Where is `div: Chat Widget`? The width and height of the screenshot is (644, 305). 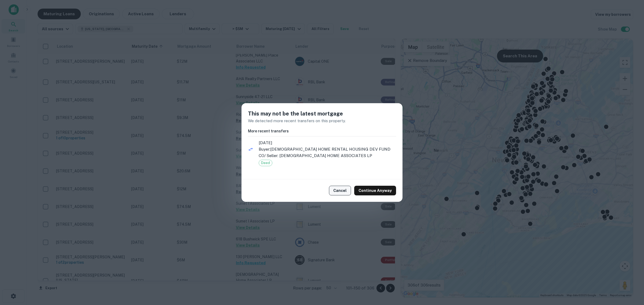 div: Chat Widget is located at coordinates (631, 275).